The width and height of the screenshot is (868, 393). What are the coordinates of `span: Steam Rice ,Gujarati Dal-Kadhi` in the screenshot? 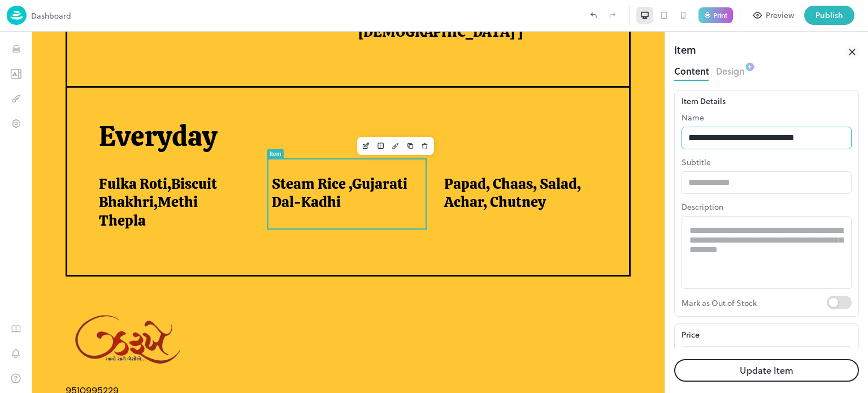 It's located at (313, 161).